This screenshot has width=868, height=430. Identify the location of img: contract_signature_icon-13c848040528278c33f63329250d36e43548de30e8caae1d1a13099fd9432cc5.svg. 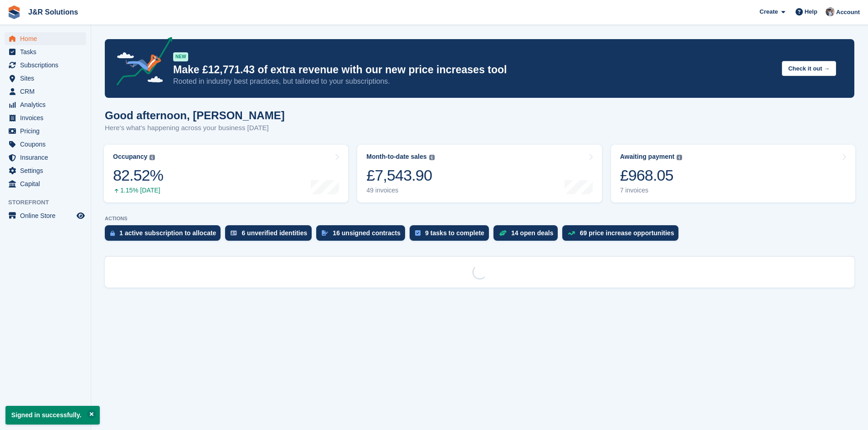
(325, 233).